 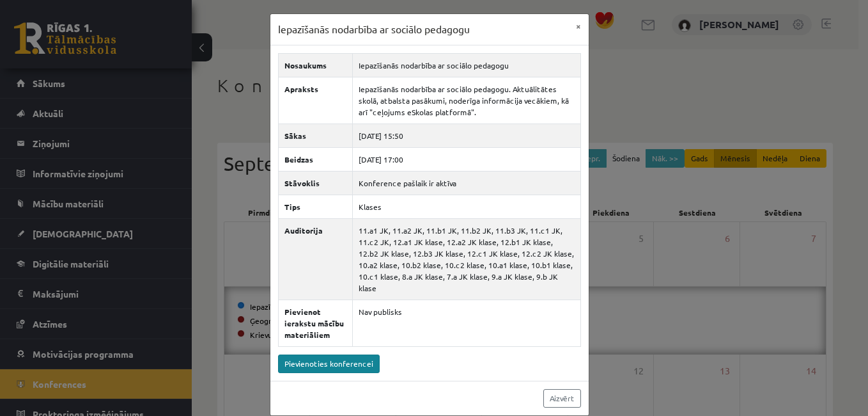 What do you see at coordinates (374, 30) in the screenshot?
I see `h3: Iepazīšanās nodarbība ar sociālo pedagogu` at bounding box center [374, 30].